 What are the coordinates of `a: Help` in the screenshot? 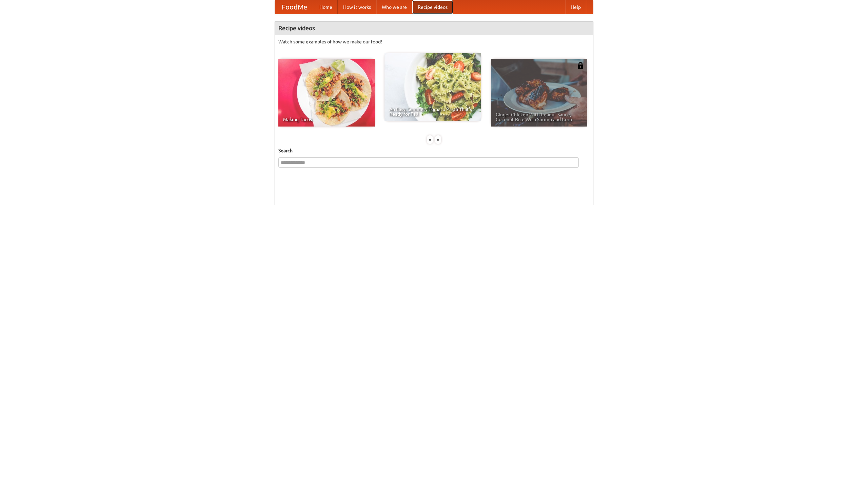 It's located at (576, 7).